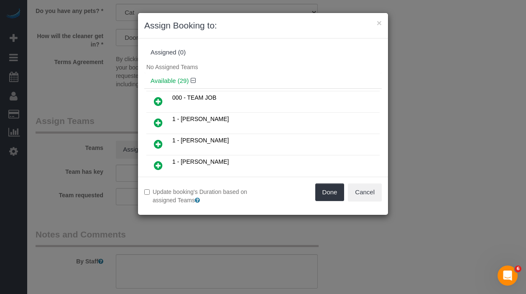  I want to click on button: Cancel, so click(365, 192).